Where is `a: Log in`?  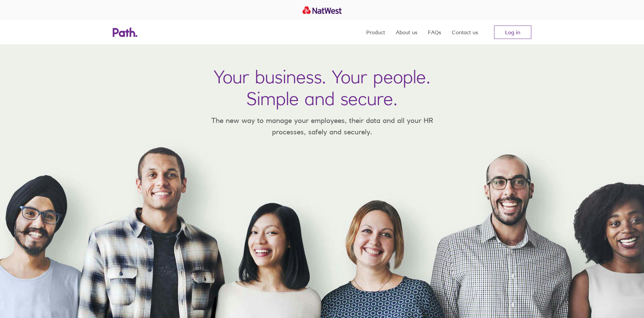 a: Log in is located at coordinates (513, 32).